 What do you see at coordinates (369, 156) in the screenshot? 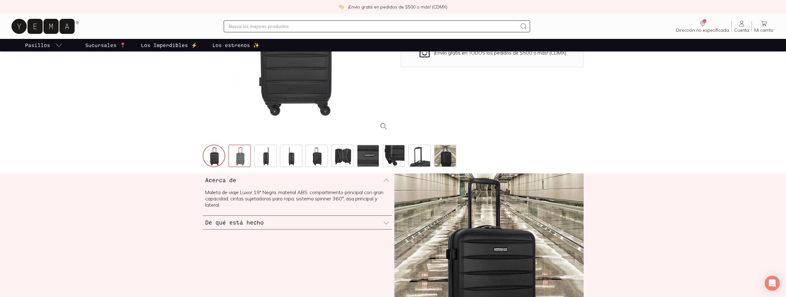
I see `img: 34287-maleta-de-viaje-luxor-19-negra-7_d6551195-85f0-4fee-804e-1c395990526b=fwebp-q70-w256` at bounding box center [369, 156].